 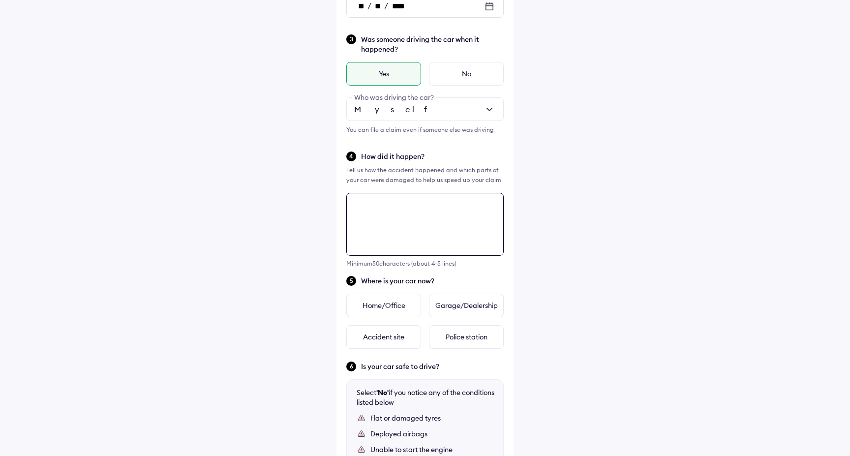 I want to click on div: Home/Office, so click(x=384, y=305).